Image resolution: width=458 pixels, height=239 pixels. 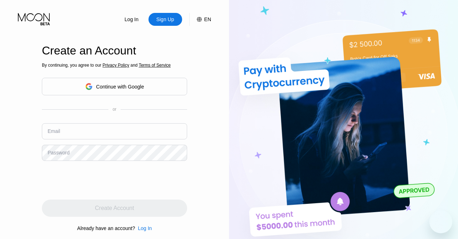 What do you see at coordinates (54, 131) in the screenshot?
I see `div: Email` at bounding box center [54, 131].